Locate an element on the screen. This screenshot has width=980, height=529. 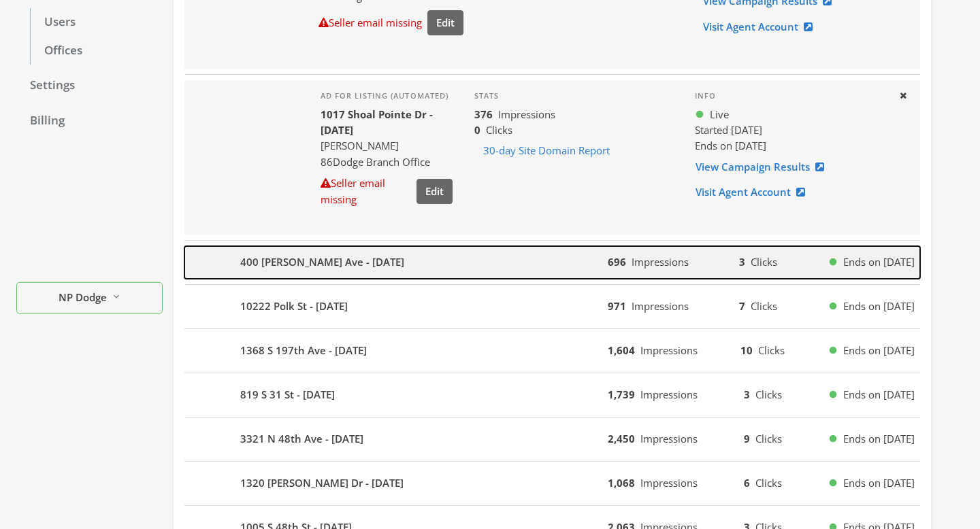
b: 7 is located at coordinates (742, 306).